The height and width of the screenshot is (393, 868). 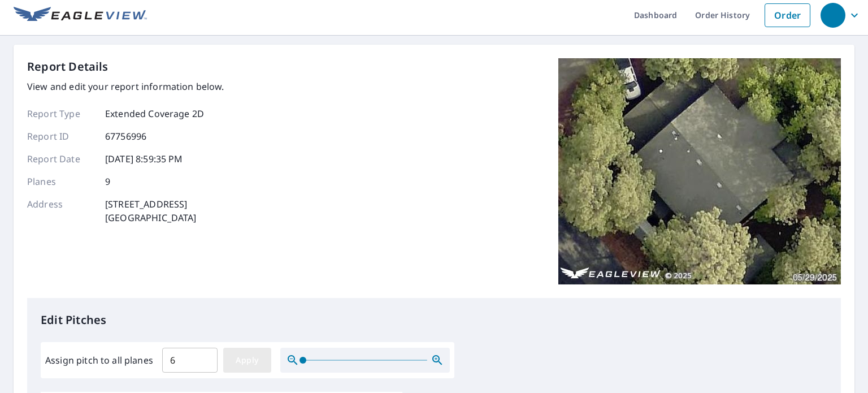 I want to click on p: Report Type, so click(x=61, y=113).